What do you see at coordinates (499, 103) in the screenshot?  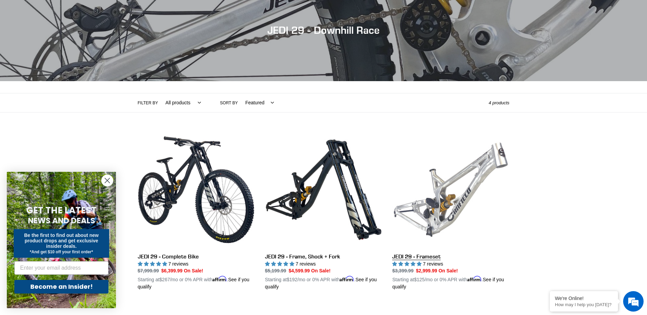 I see `span: 4 products` at bounding box center [499, 103].